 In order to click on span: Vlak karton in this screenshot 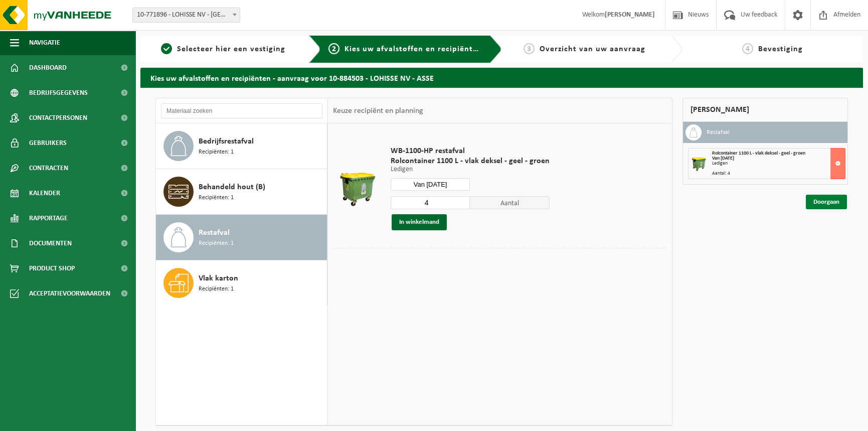, I will do `click(218, 278)`.